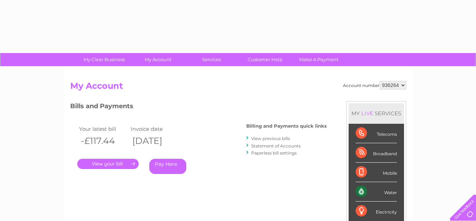 The image size is (476, 221). I want to click on a: Customer Help, so click(265, 59).